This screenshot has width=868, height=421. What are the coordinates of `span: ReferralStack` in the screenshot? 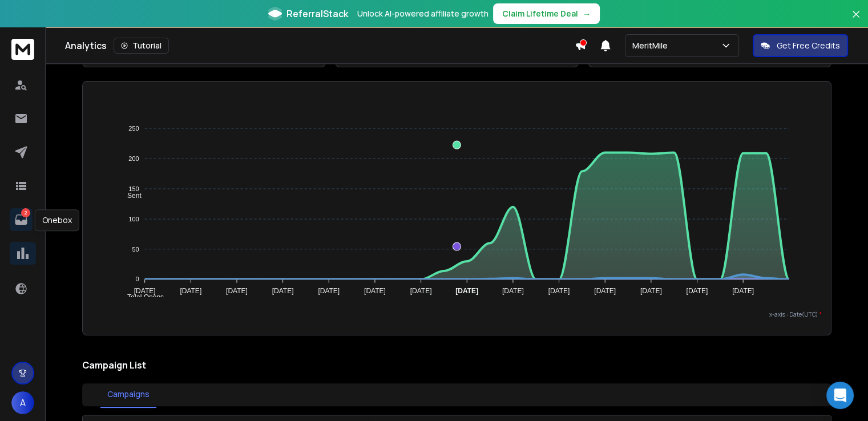 It's located at (317, 13).